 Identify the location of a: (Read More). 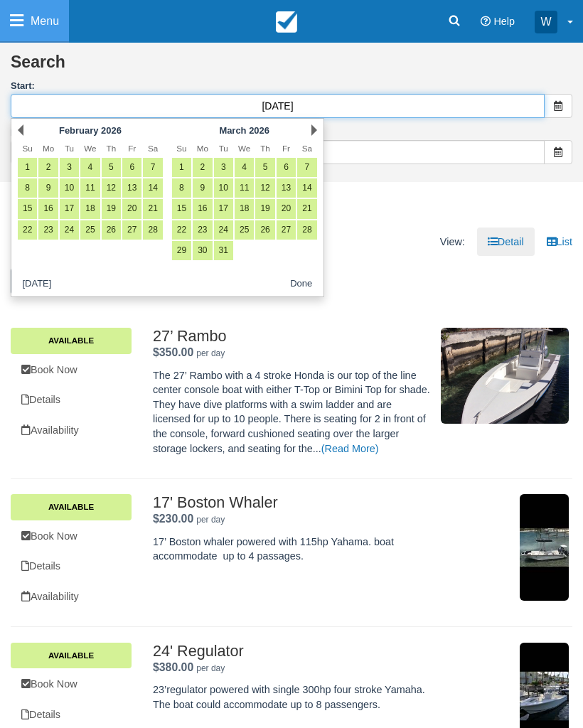
(350, 449).